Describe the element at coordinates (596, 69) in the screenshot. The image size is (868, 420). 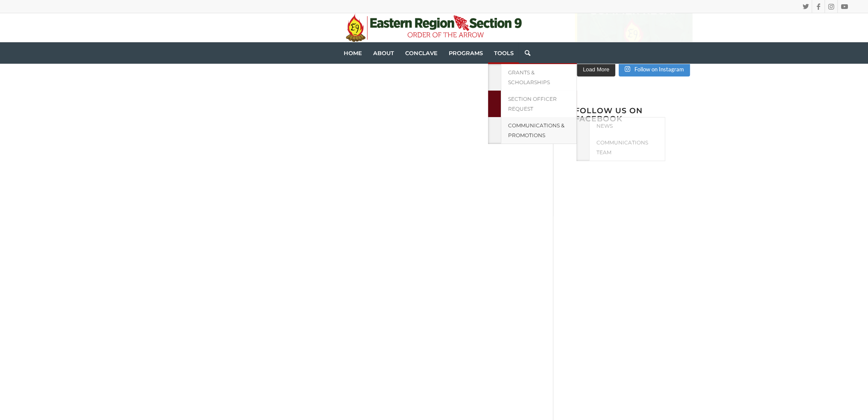
I see `span: Load More` at that location.